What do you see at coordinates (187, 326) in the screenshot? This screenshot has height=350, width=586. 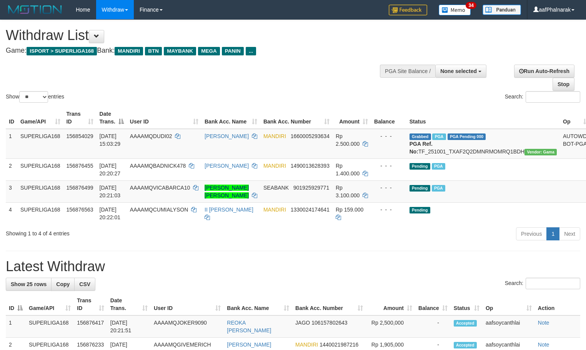 I see `td: AAAAMQJOKER9090` at bounding box center [187, 326].